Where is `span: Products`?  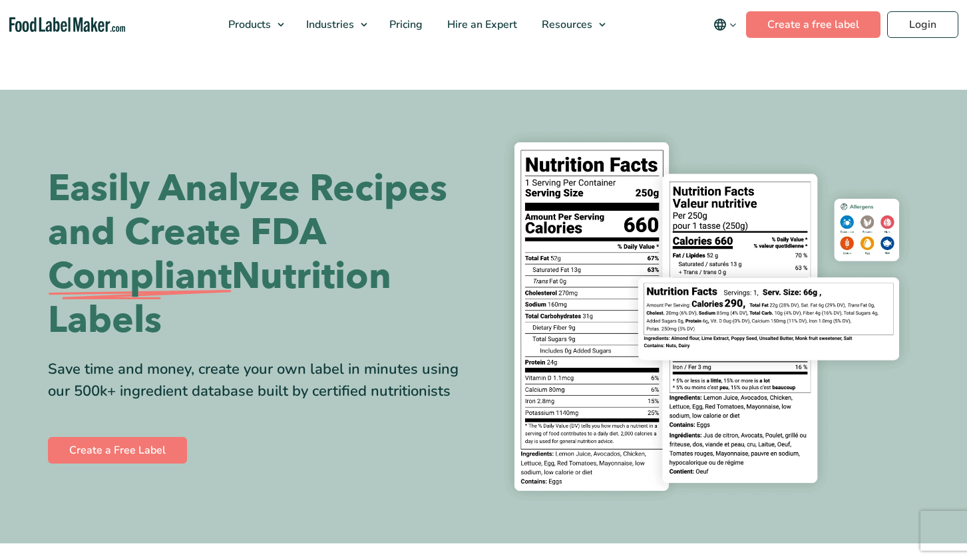
span: Products is located at coordinates (248, 25).